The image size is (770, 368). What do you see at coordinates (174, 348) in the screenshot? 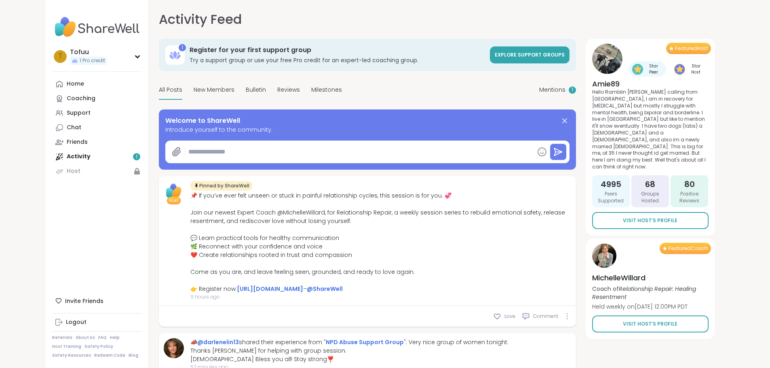
I see `a: darlenelin13` at bounding box center [174, 348].